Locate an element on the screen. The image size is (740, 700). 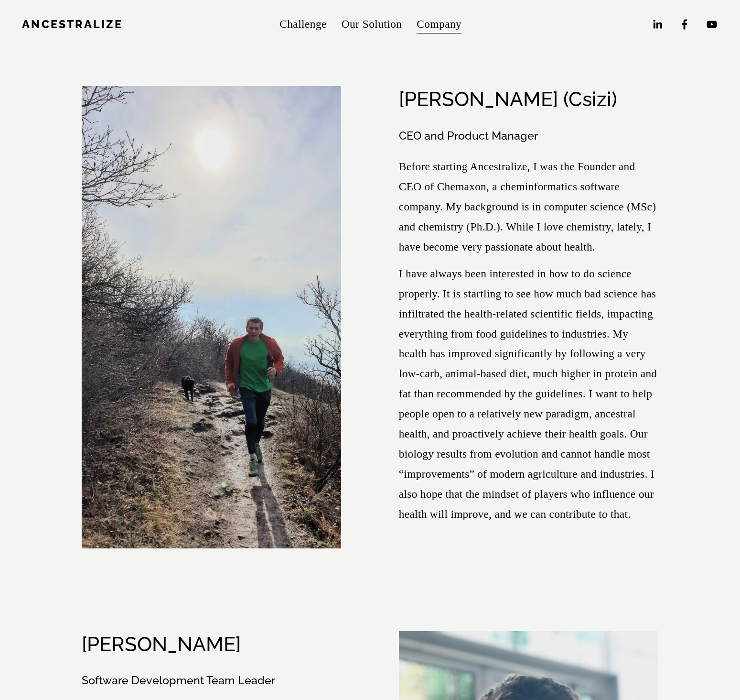
a: Facebook is located at coordinates (685, 24).